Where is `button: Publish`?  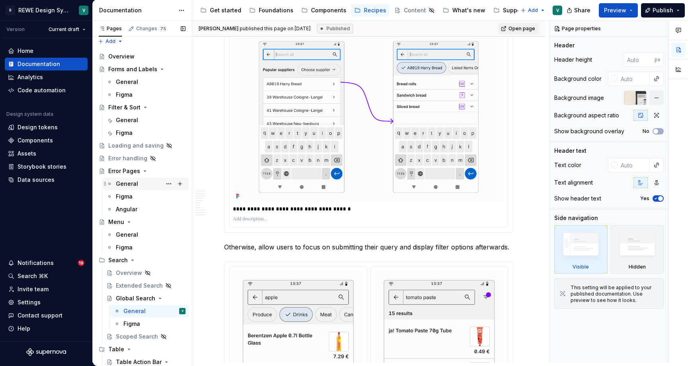
button: Publish is located at coordinates (663, 10).